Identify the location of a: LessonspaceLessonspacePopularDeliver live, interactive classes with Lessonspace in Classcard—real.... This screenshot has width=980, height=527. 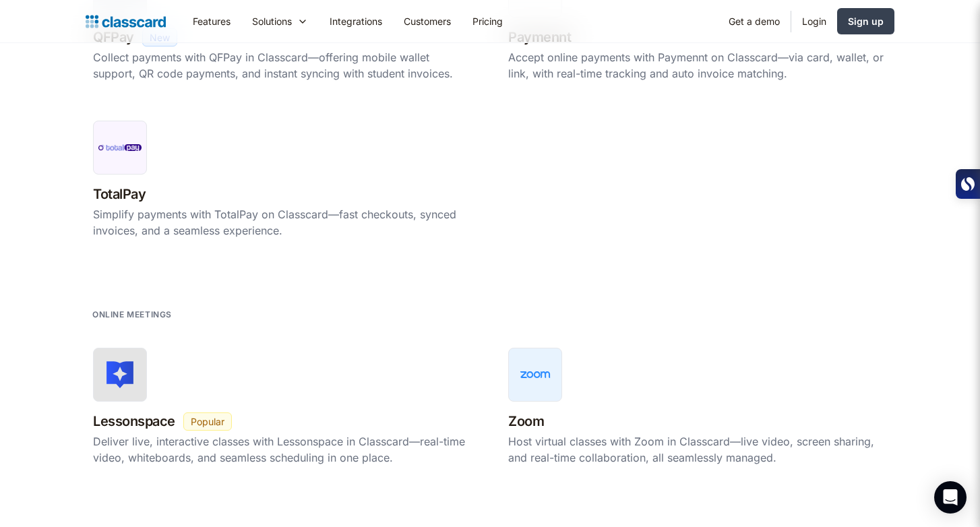
(283, 408).